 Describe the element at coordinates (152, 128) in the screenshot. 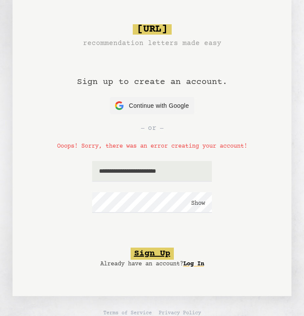

I see `span: or` at that location.